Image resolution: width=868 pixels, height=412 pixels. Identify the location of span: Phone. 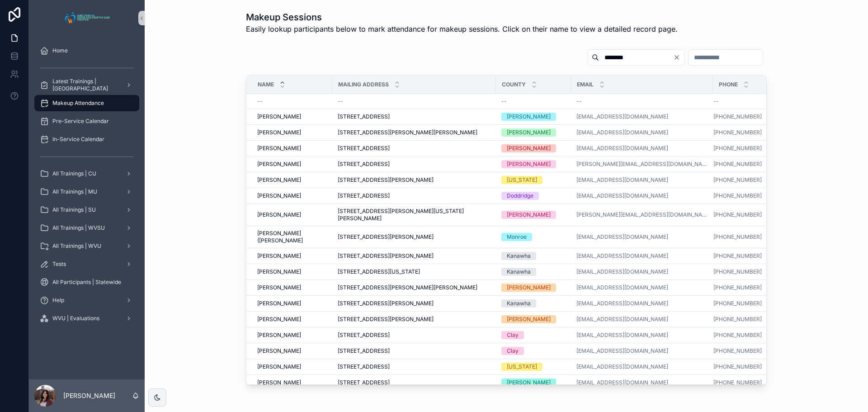
(729, 85).